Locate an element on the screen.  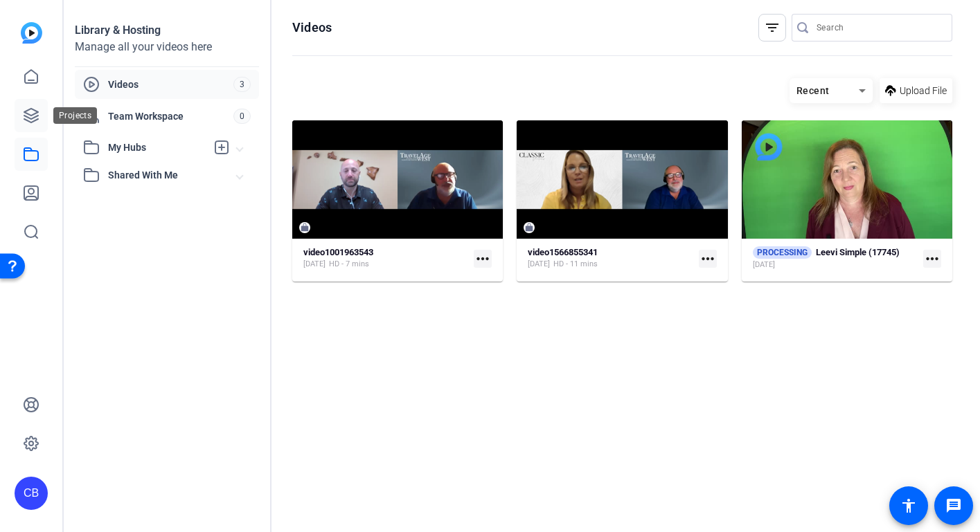
input: Search is located at coordinates (879, 27).